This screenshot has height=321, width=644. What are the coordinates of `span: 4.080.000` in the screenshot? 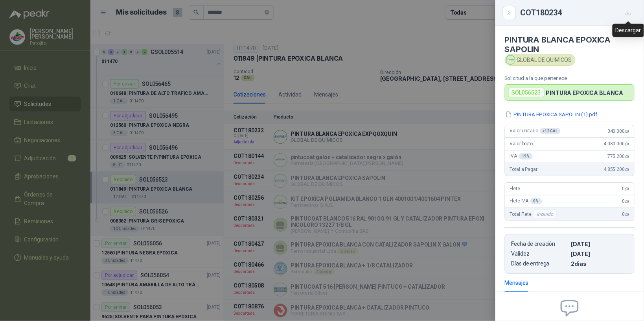 It's located at (617, 143).